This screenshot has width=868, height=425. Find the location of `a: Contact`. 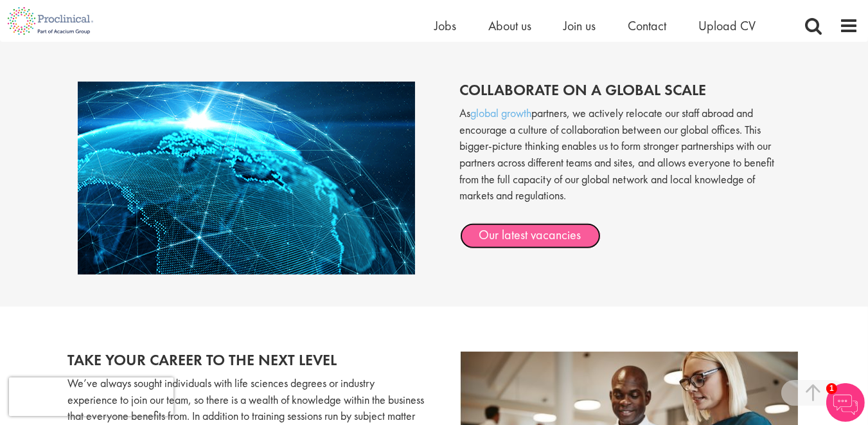

a: Contact is located at coordinates (647, 26).